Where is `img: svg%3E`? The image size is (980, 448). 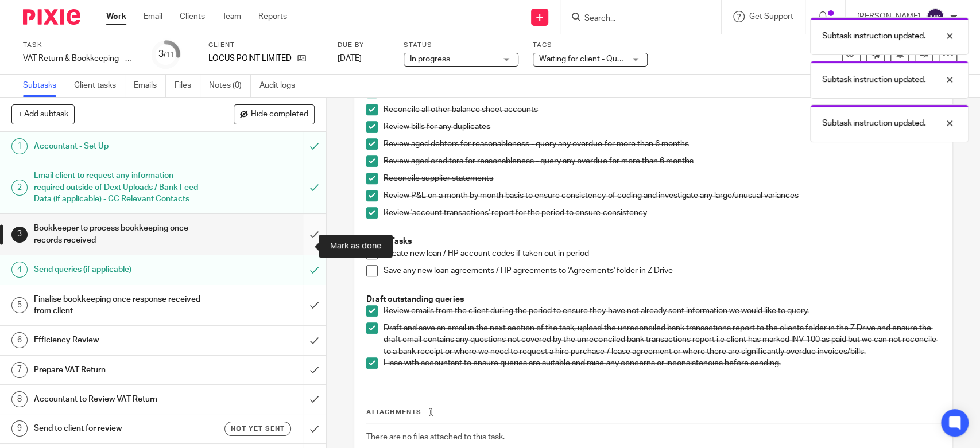 img: svg%3E is located at coordinates (935, 17).